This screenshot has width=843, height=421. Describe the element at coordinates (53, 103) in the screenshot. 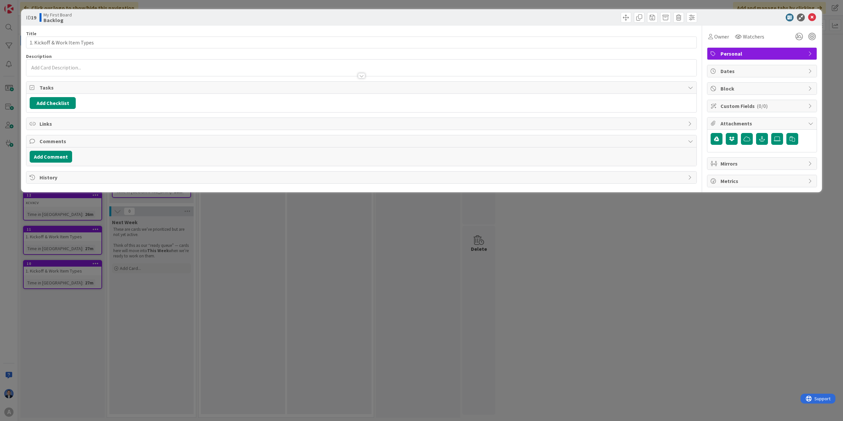

I see `button: Add Checklist` at that location.